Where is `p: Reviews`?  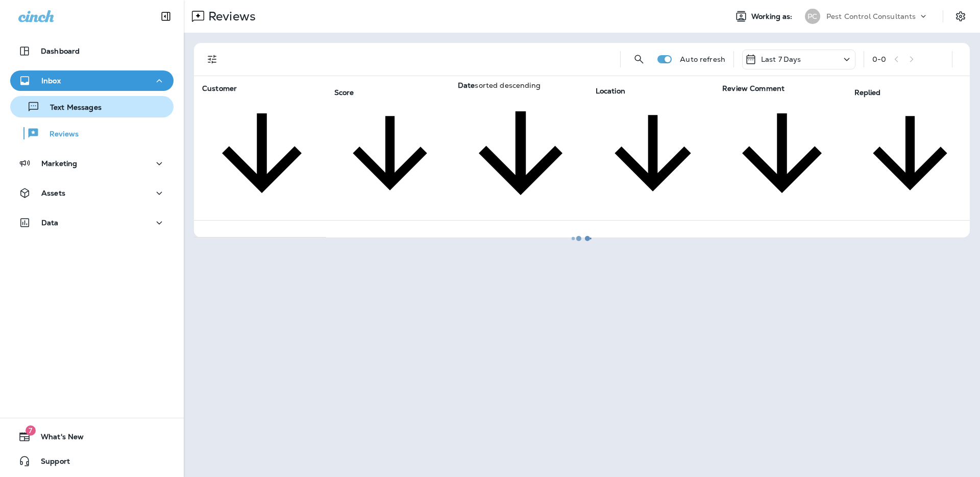 p: Reviews is located at coordinates (59, 135).